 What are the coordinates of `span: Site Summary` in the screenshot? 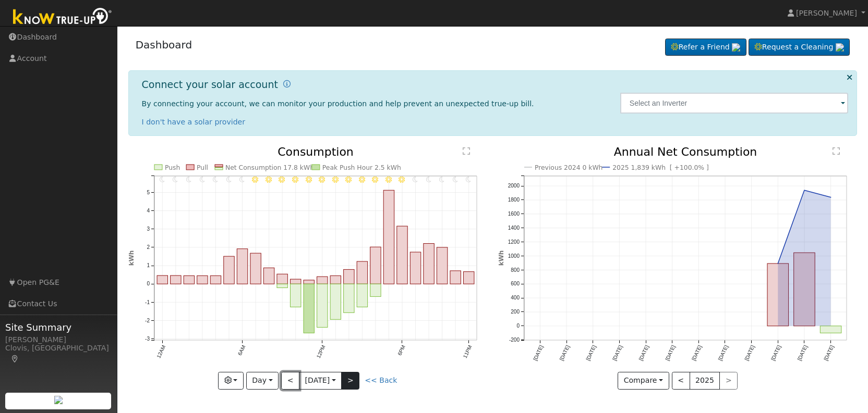 It's located at (58, 327).